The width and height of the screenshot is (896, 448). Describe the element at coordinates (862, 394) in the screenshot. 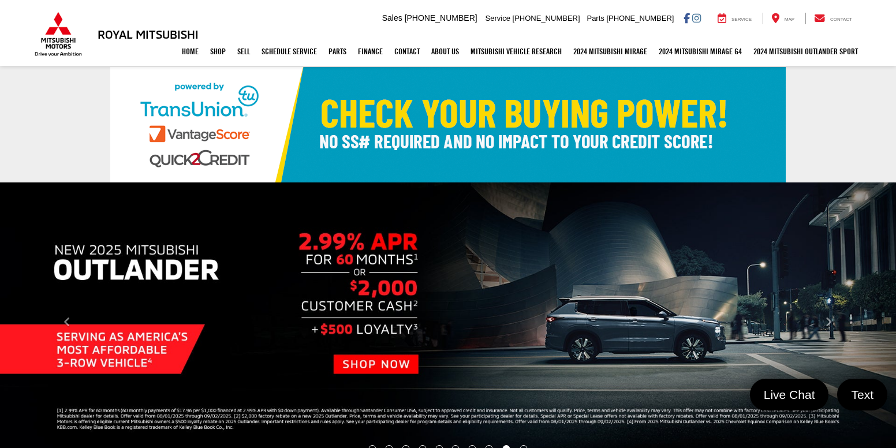

I see `a: Text` at that location.